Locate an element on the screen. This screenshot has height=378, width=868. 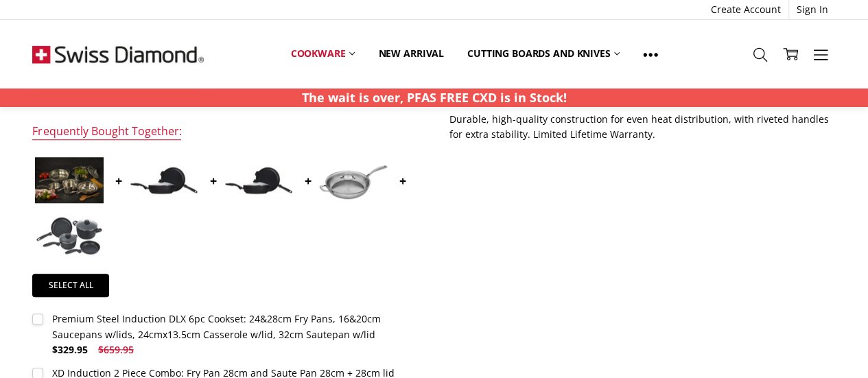
img: XD 2 Piece Combo: Fry Pan 28cm and Saute Pan 28cm + 28cm lid is located at coordinates (259, 180).